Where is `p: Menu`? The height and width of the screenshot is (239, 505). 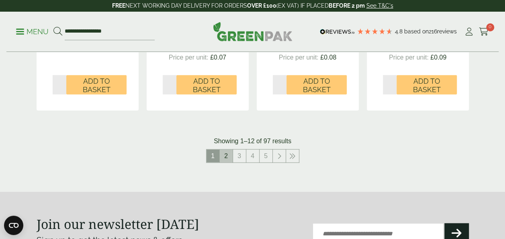 p: Menu is located at coordinates (32, 32).